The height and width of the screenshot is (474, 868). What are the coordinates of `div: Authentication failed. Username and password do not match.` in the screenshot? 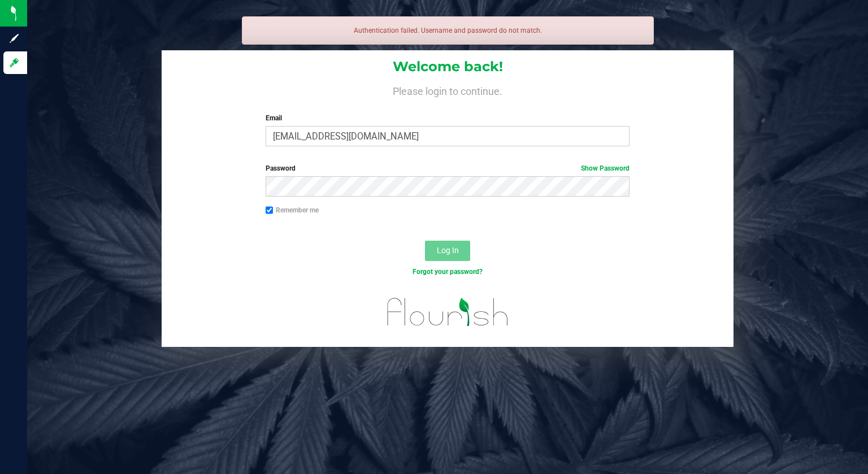 It's located at (447, 30).